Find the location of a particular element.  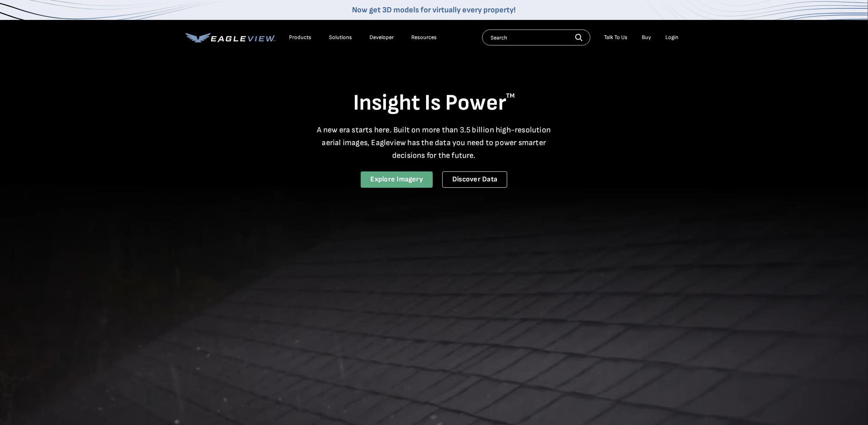

sup: TM is located at coordinates (510, 96).